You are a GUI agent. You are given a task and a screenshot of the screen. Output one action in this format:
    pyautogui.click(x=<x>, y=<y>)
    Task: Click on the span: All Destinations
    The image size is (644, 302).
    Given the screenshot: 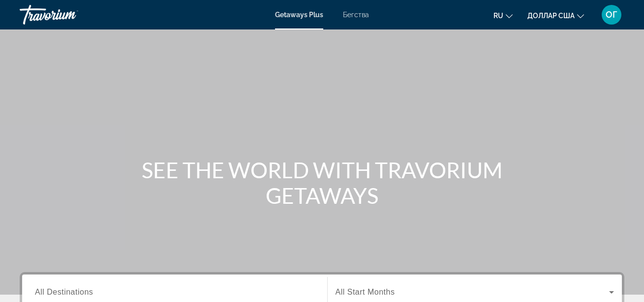 What is the action you would take?
    pyautogui.click(x=64, y=292)
    